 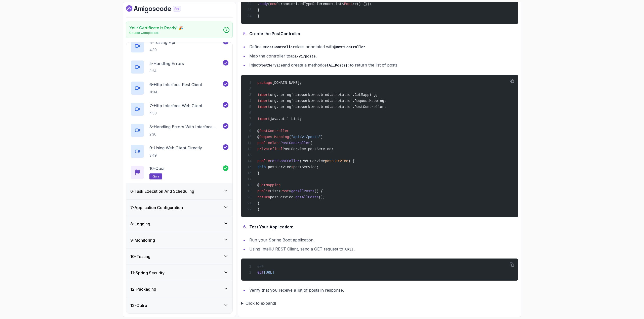 What do you see at coordinates (270, 186) in the screenshot?
I see `span: GetMapping` at bounding box center [270, 186].